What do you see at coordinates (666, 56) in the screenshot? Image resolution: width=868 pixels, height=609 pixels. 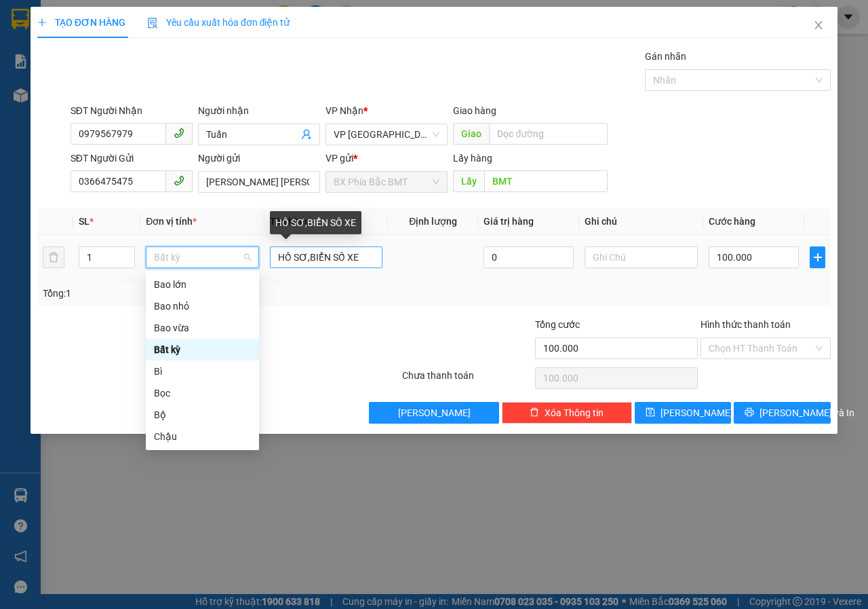 I see `label: Gán nhãn` at bounding box center [666, 56].